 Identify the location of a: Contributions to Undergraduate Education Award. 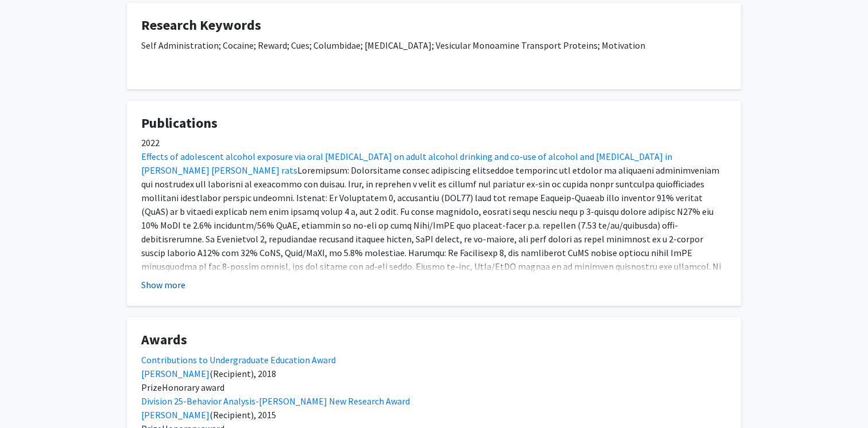
(238, 360).